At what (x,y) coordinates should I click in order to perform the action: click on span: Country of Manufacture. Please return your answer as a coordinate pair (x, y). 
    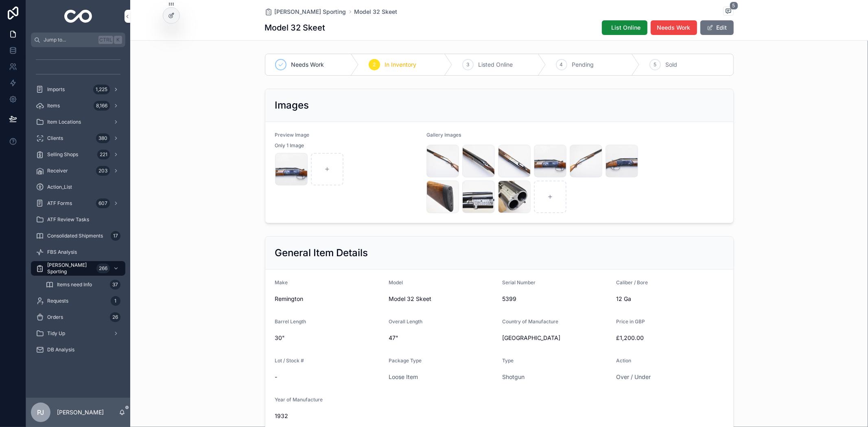
    Looking at the image, I should click on (531, 322).